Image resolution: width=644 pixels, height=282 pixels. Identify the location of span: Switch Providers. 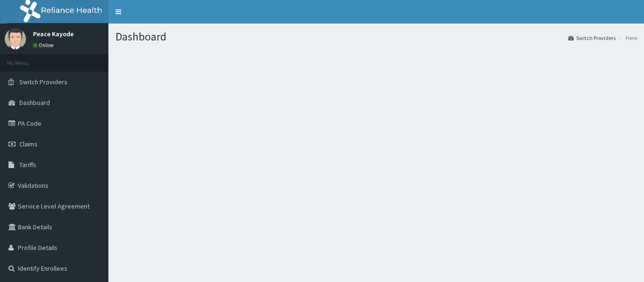
(44, 82).